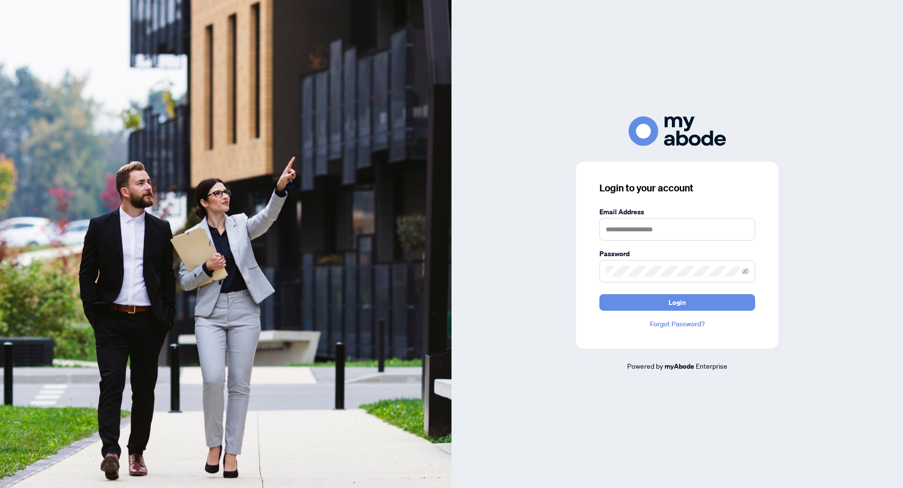  What do you see at coordinates (677, 254) in the screenshot?
I see `label: Password` at bounding box center [677, 254].